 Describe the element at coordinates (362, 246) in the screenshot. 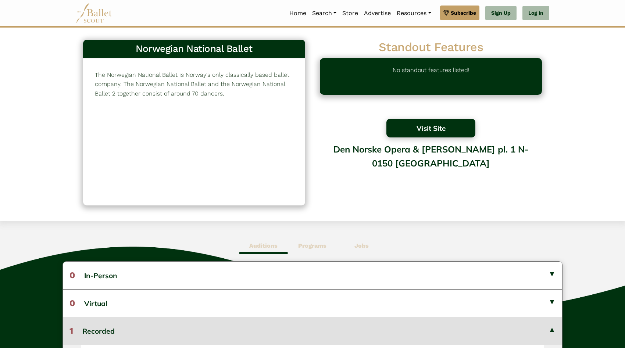

I see `b: Jobs` at that location.